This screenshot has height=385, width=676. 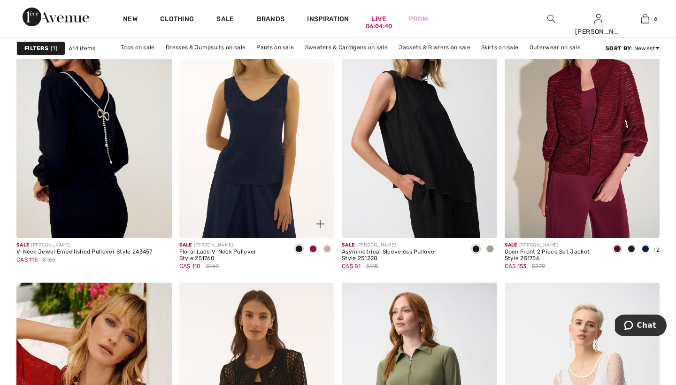 What do you see at coordinates (232, 255) in the screenshot?
I see `div: Floral Lace V-Neck Pullover Style 251760` at bounding box center [232, 255].